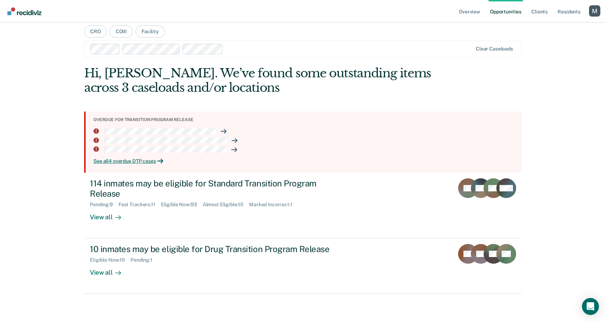 This screenshot has height=322, width=606. Describe the element at coordinates (150, 31) in the screenshot. I see `button: Facility` at that location.